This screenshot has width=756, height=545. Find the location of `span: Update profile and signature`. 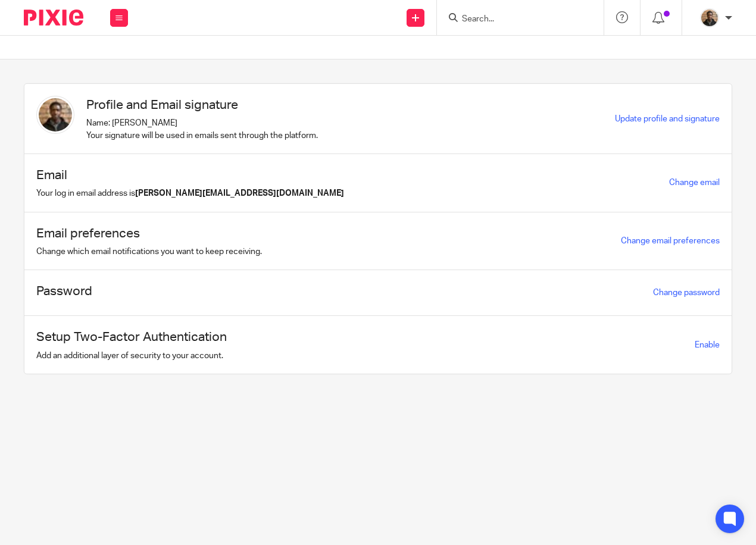

span: Update profile and signature is located at coordinates (668, 119).